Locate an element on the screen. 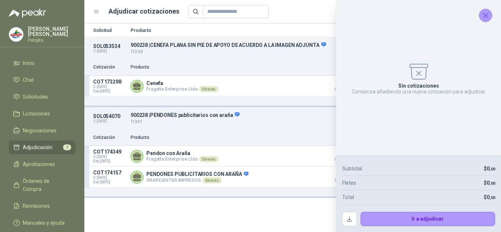 This screenshot has width=501, height=232. span: Solicitudes is located at coordinates (35, 97).